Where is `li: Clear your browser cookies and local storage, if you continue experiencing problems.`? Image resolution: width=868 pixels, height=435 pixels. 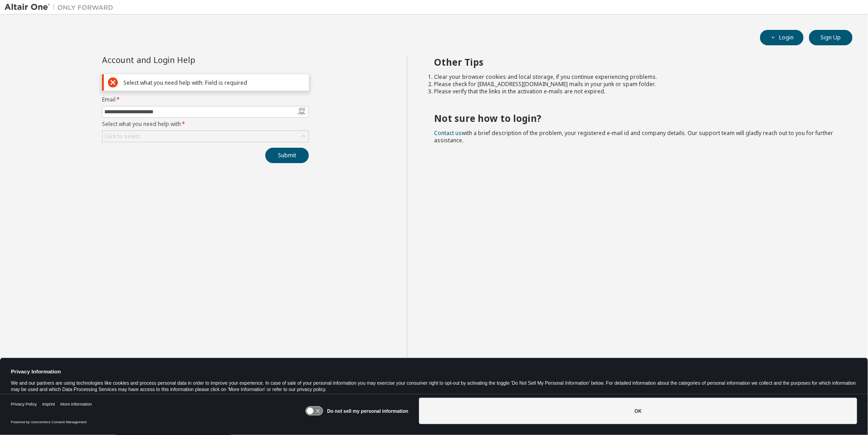
li: Clear your browser cookies and local storage, if you continue experiencing problems. is located at coordinates (635, 77).